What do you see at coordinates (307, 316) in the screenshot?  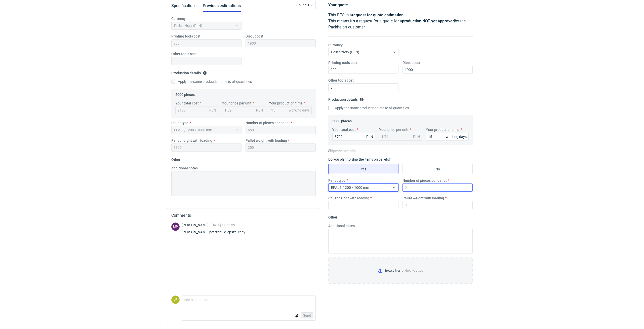 I see `button: Send` at bounding box center [307, 316].